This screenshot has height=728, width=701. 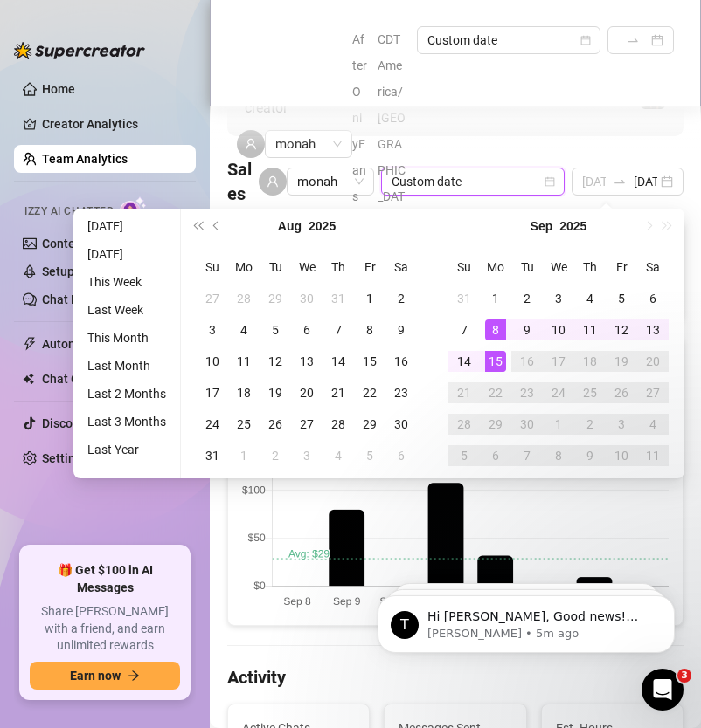 What do you see at coordinates (127, 422) in the screenshot?
I see `li: Last 3 Months` at bounding box center [127, 422].